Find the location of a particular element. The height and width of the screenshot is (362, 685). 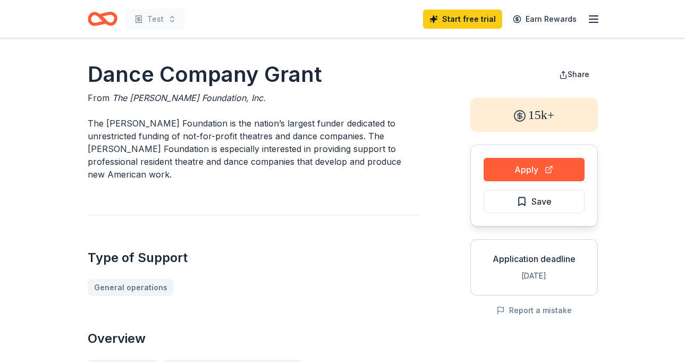

div: 15k+ is located at coordinates (534, 115).